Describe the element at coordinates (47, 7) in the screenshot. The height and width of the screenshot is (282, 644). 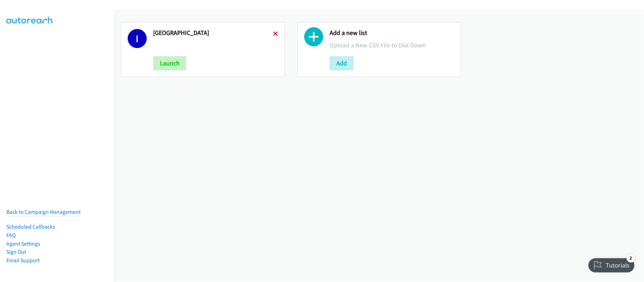
I see `upt-list-badge: 2` at that location.